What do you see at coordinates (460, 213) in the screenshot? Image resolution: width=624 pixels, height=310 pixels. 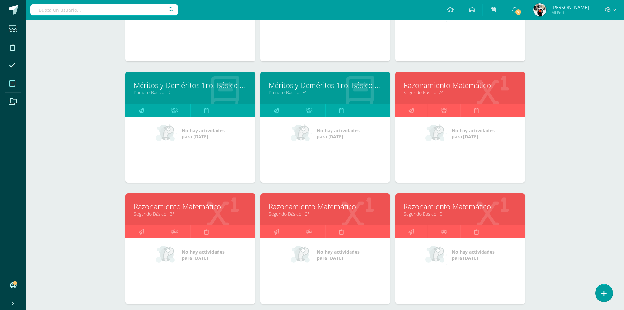 I see `a: Segundo Básico "D"` at bounding box center [460, 213].